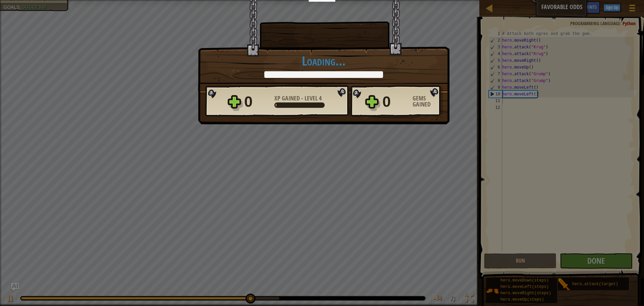  Describe the element at coordinates (311, 98) in the screenshot. I see `span: Level` at that location.